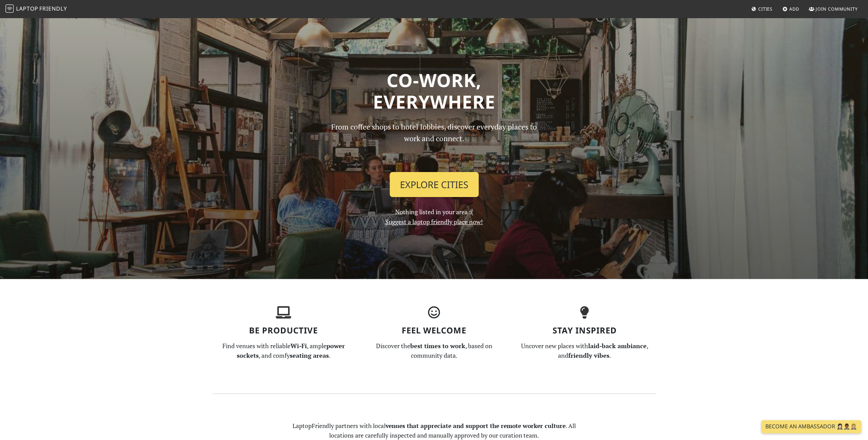 The image size is (868, 440). Describe the element at coordinates (309, 355) in the screenshot. I see `strong: seating areas` at that location.